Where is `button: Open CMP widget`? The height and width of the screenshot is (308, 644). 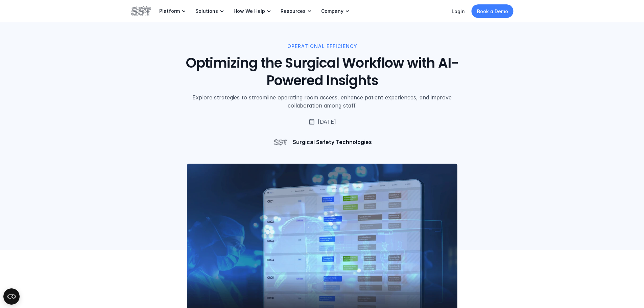
button: Open CMP widget is located at coordinates (12, 296).